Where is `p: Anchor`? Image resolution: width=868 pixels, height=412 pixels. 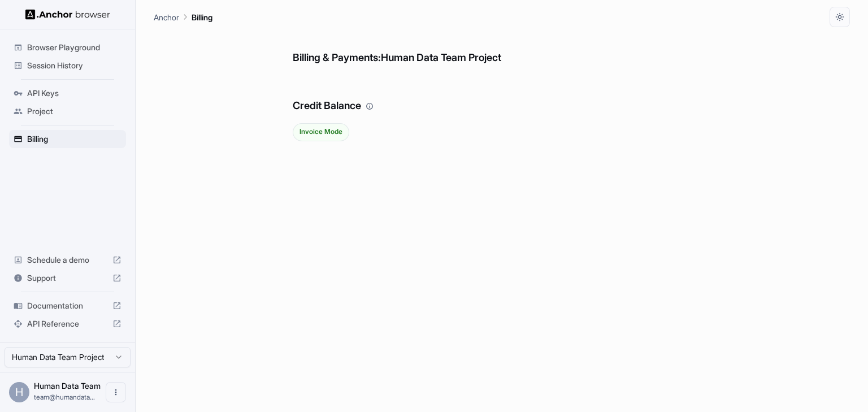
p: Anchor is located at coordinates (166, 17).